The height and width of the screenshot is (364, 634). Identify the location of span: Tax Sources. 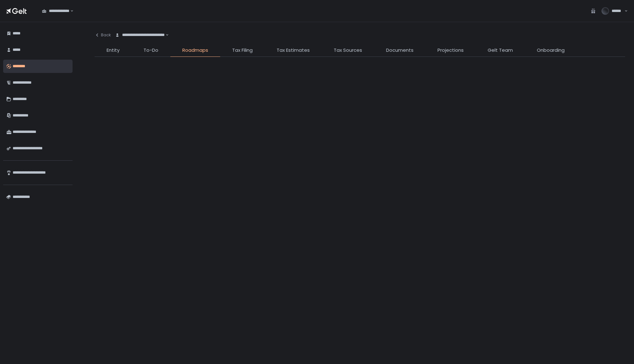
(348, 50).